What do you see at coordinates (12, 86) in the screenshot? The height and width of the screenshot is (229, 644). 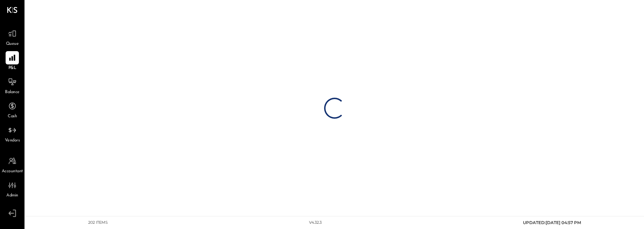 I see `a: Balance` at bounding box center [12, 86].